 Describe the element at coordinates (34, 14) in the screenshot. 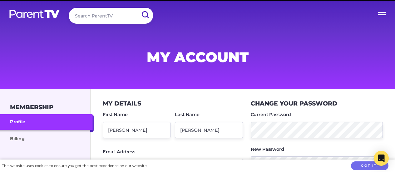

I see `img: parenttv-logo-white.4c85aaf.svg` at that location.